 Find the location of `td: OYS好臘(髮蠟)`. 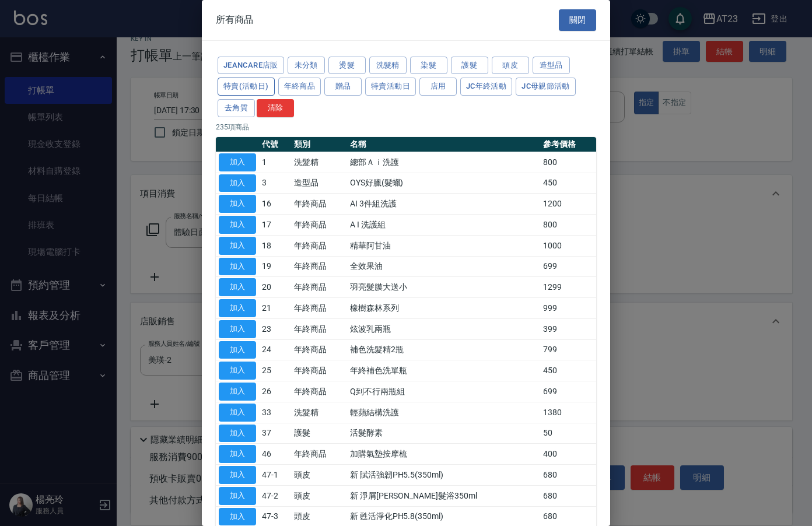

td: OYS好臘(髮蠟) is located at coordinates (443, 183).